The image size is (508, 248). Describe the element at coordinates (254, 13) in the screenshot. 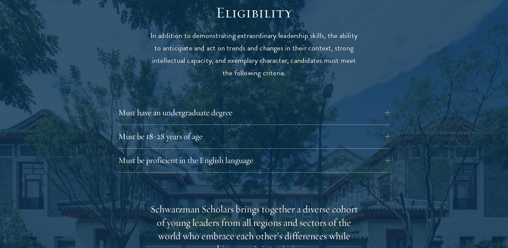

I see `h2: Eligibility` at that location.